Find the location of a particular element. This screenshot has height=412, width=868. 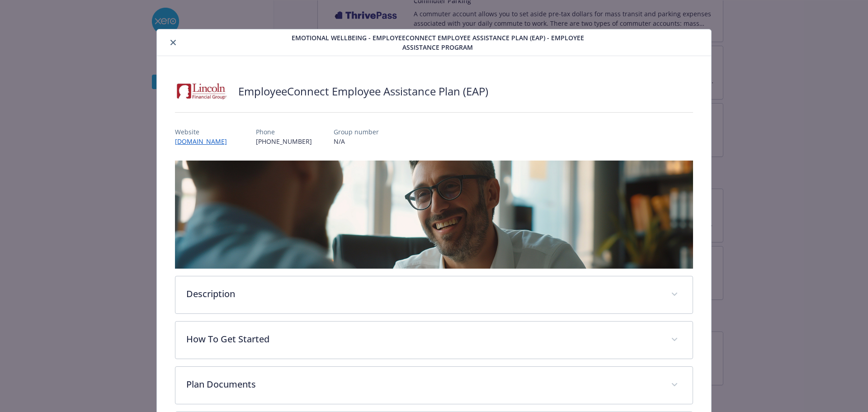

p: Plan Documents is located at coordinates (423, 384).